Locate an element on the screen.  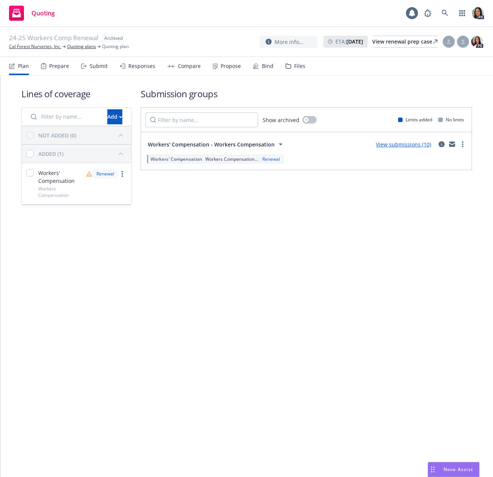
div: Files is located at coordinates (300, 66).